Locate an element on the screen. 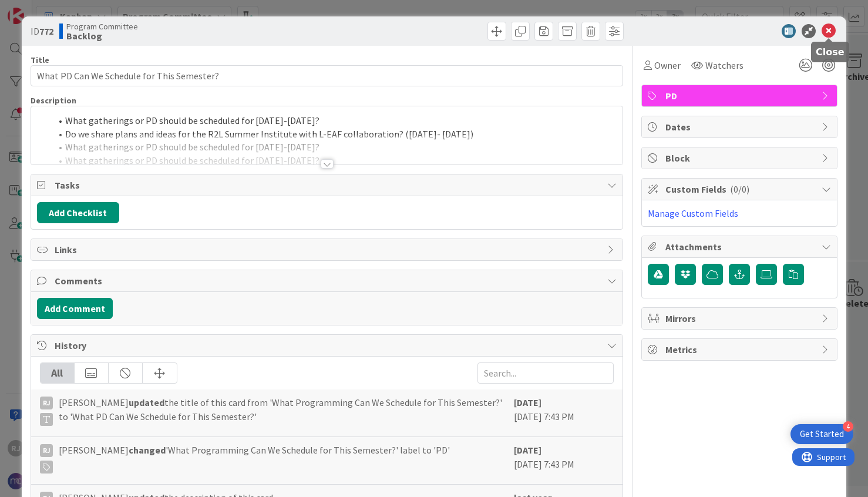  button: Add Comment is located at coordinates (74, 309).